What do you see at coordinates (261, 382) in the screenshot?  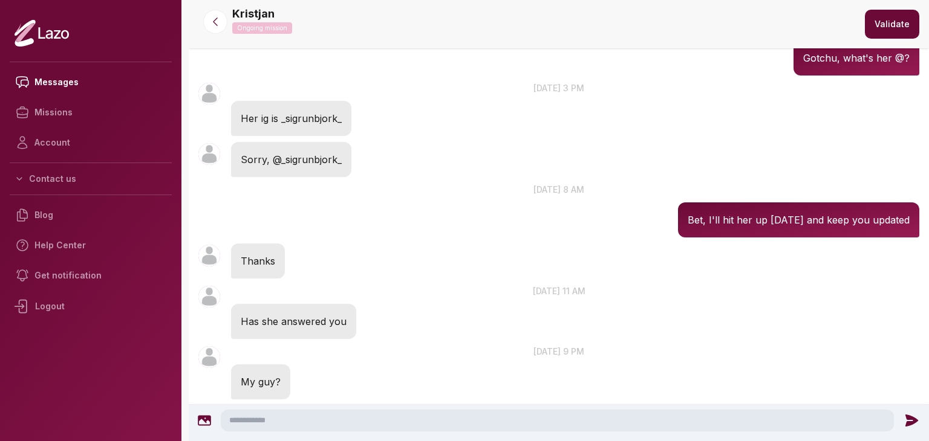 I see `p: My guy?` at bounding box center [261, 382].